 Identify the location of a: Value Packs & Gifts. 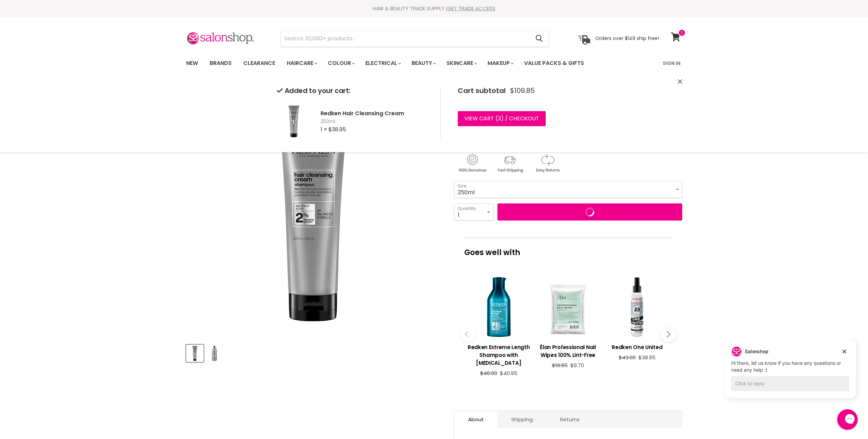
(554, 64).